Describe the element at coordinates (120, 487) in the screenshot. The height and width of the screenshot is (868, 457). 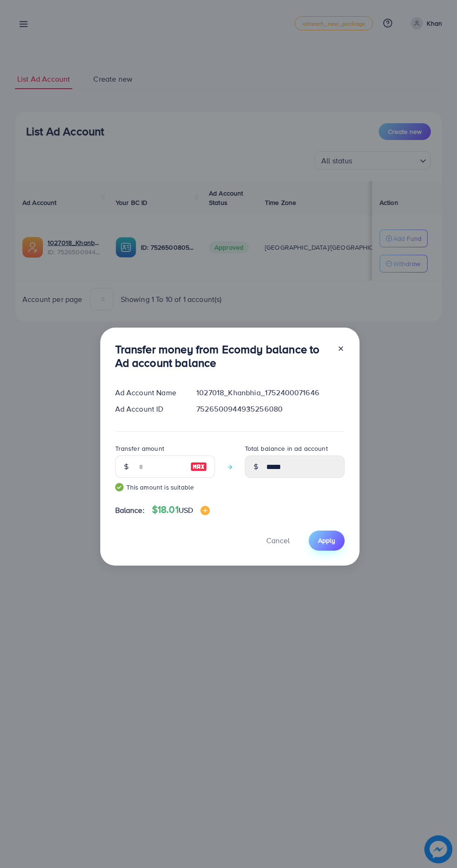
I see `img: guide` at that location.